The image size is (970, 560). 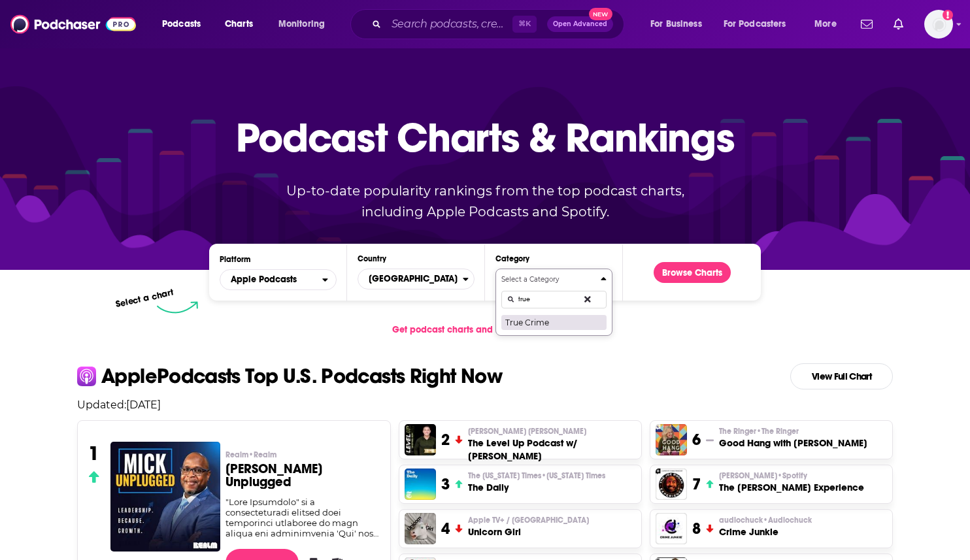 I want to click on span: • Realm, so click(x=262, y=454).